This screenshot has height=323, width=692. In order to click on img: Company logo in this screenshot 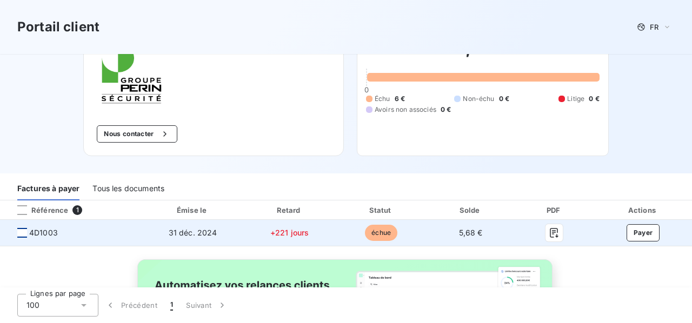, I will do `click(131, 73)`.